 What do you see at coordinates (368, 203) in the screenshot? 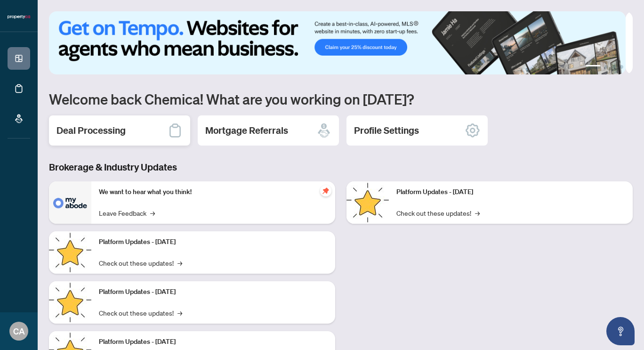
I see `img: Platform Updates - June 23, 2025` at bounding box center [368, 203].